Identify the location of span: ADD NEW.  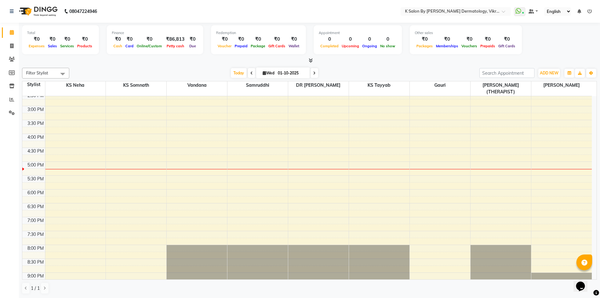
(549, 73).